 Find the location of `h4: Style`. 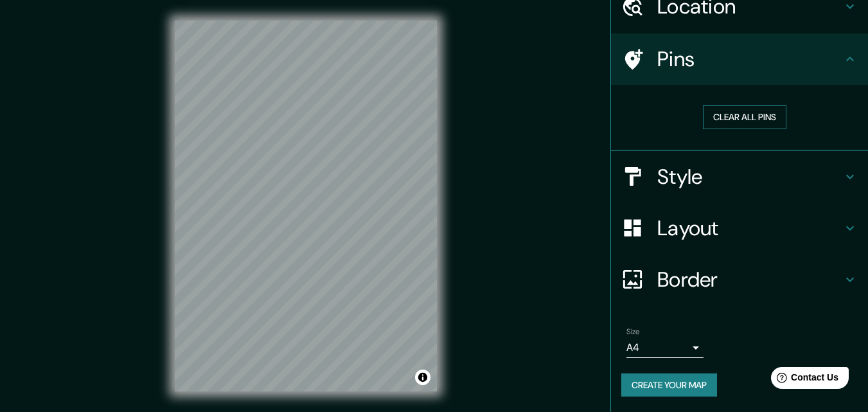

h4: Style is located at coordinates (749, 176).